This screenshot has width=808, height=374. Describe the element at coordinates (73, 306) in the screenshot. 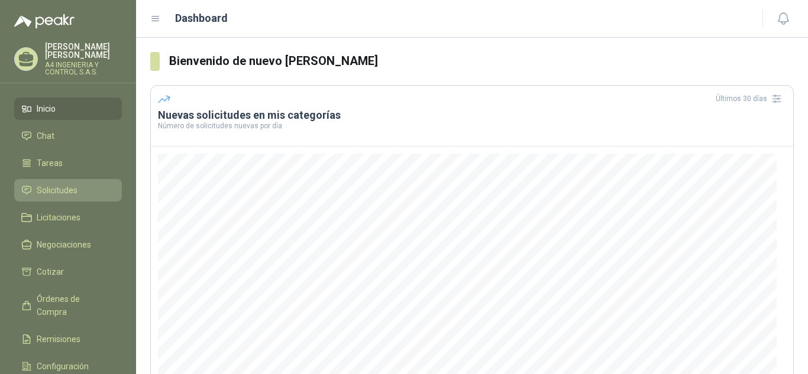

I see `span: Órdenes de Compra` at that location.